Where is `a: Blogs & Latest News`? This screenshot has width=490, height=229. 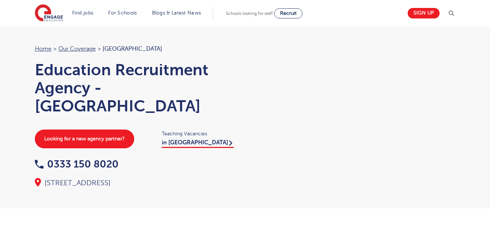 a: Blogs & Latest News is located at coordinates (176, 13).